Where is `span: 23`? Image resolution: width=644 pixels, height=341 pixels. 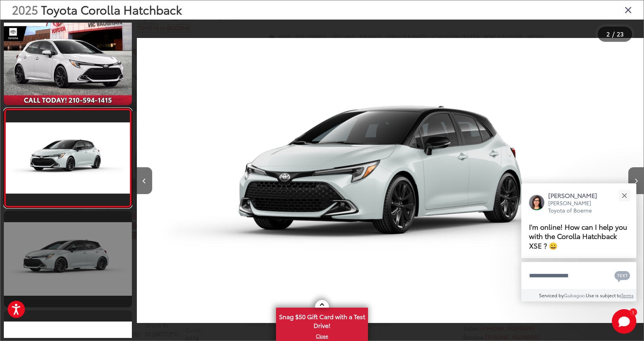 span: 23 is located at coordinates (621, 34).